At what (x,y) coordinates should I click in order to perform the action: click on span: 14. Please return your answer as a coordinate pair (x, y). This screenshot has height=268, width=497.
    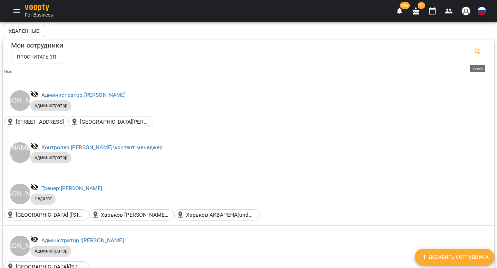
    Looking at the image, I should click on (421, 6).